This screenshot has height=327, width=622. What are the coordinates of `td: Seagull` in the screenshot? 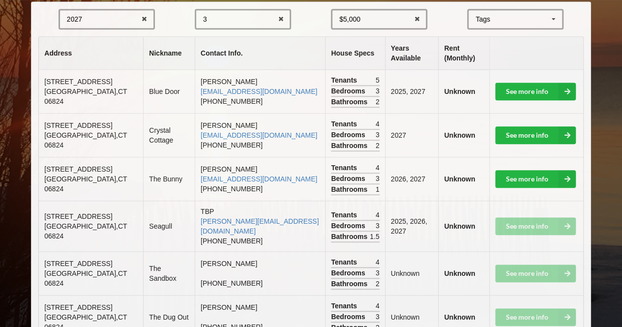 It's located at (169, 226).